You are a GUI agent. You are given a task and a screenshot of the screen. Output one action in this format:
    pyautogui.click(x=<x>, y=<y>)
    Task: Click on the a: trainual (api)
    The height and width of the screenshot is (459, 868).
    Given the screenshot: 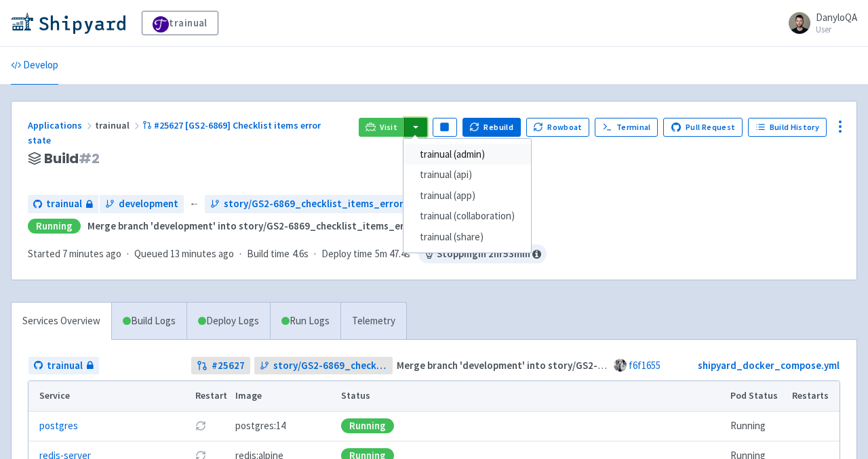 What is the action you would take?
    pyautogui.click(x=467, y=175)
    